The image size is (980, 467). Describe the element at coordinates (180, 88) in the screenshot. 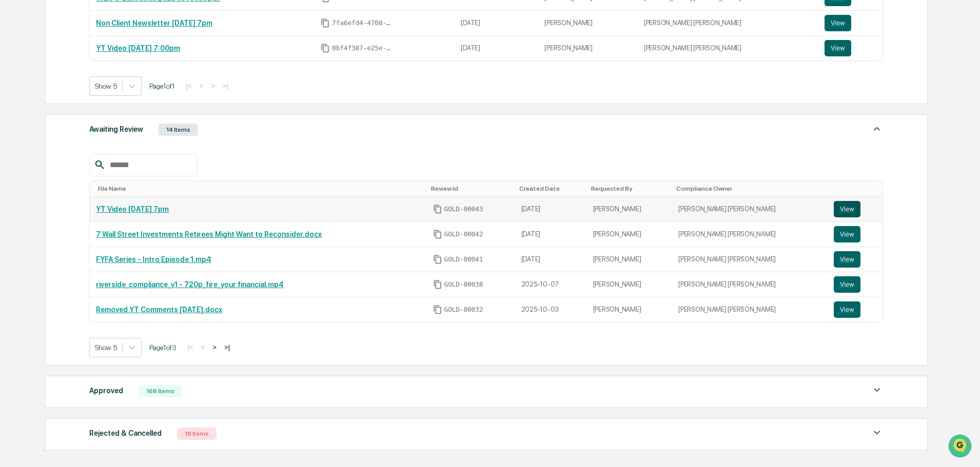

I see `button: Start new chat` at that location.